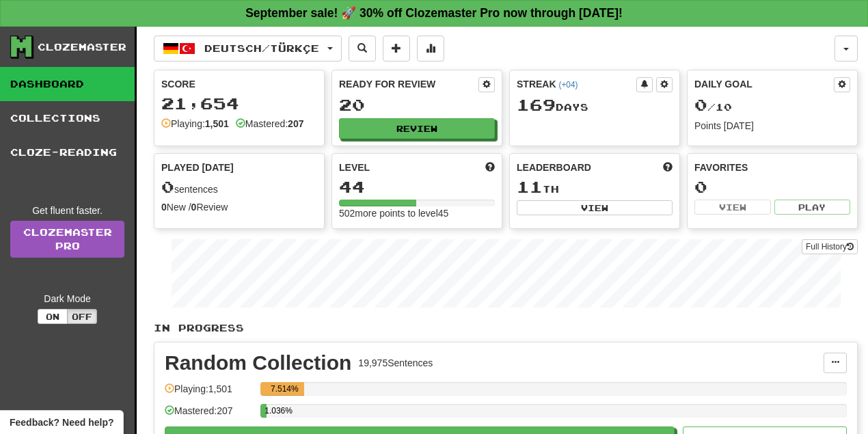  I want to click on div: 20, so click(417, 105).